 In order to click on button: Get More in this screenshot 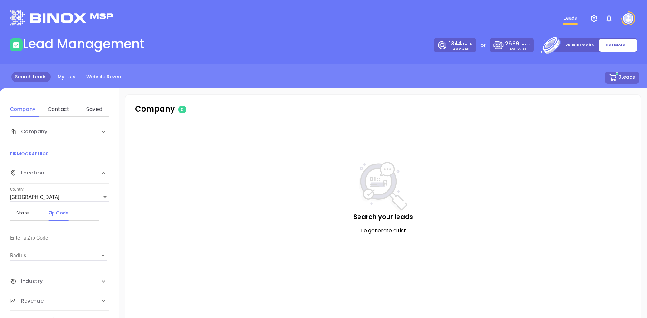, I will do `click(618, 45)`.